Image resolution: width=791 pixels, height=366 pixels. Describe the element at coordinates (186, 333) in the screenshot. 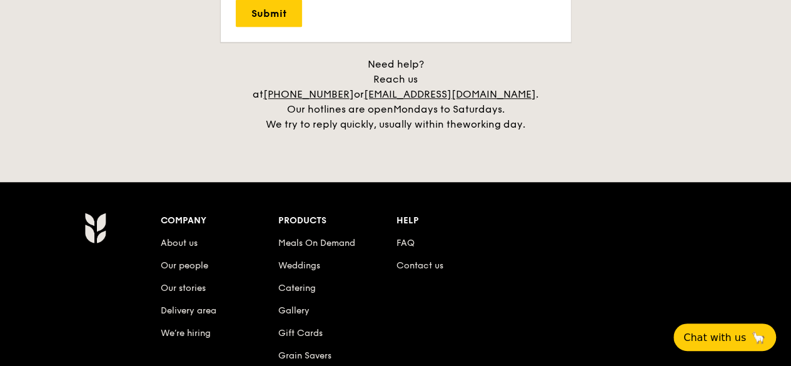

I see `a: We’re hiring` at that location.